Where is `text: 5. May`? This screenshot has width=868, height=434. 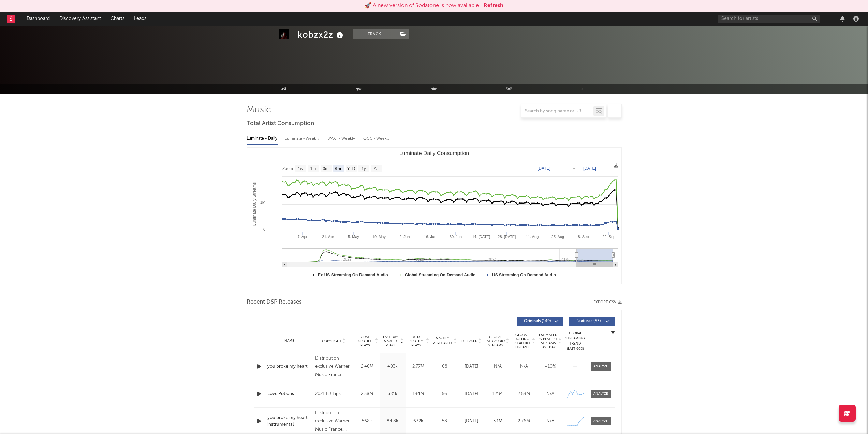 text: 5. May is located at coordinates (354, 236).